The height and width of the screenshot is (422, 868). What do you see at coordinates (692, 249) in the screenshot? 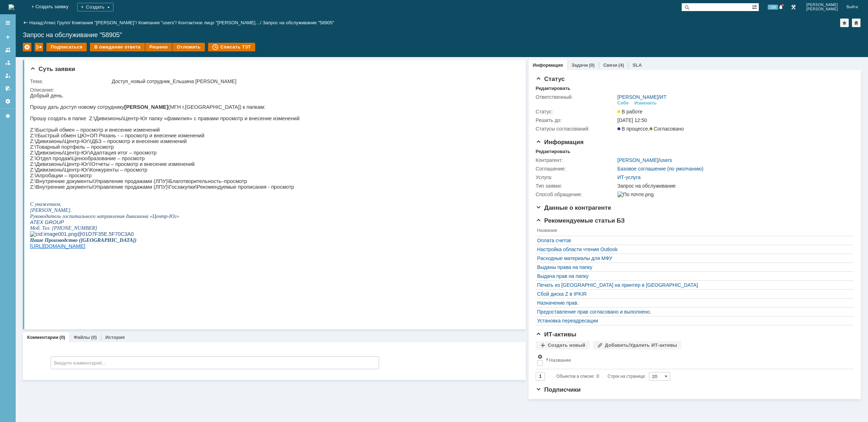
I see `div: Настройка области чтения Outlook` at bounding box center [692, 249].